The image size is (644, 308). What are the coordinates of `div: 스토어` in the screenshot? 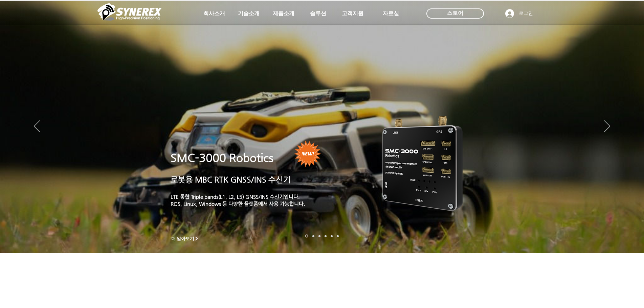 It's located at (455, 13).